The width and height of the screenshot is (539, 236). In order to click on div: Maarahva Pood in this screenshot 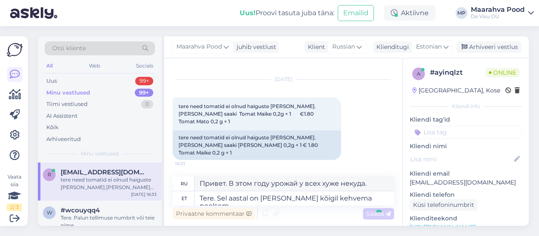, I will do `click(498, 10)`.